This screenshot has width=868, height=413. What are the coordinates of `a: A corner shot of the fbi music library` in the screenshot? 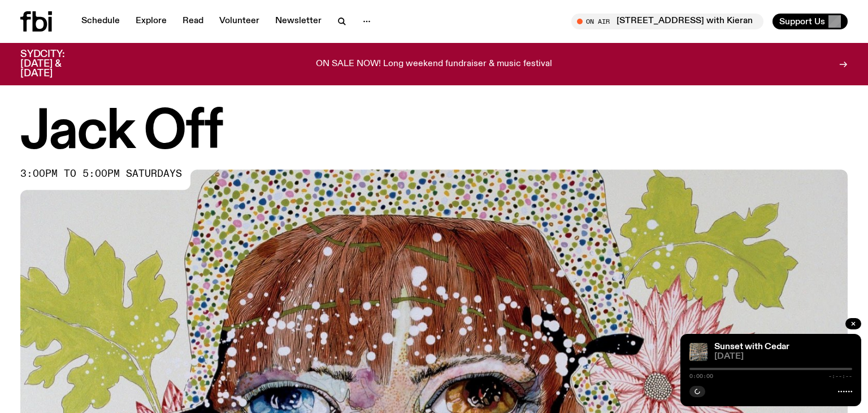 It's located at (698, 352).